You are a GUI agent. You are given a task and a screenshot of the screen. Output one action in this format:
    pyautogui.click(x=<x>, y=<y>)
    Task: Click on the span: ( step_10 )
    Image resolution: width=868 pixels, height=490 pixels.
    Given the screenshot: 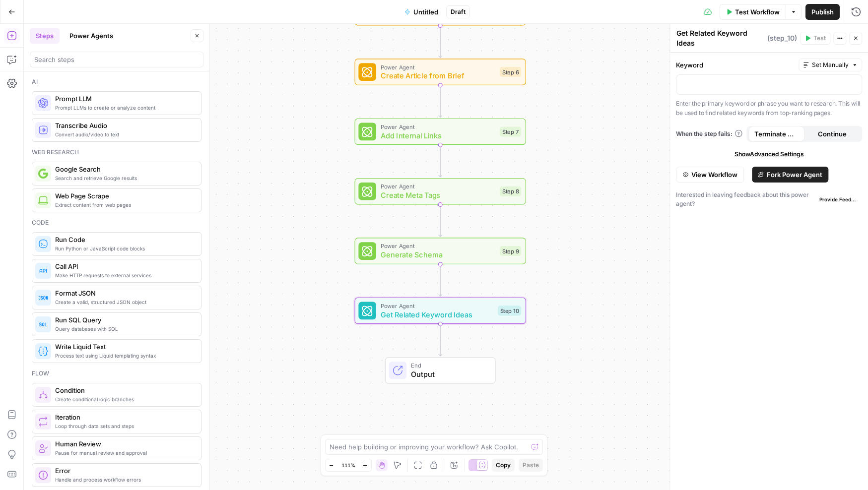 What is the action you would take?
    pyautogui.click(x=782, y=38)
    